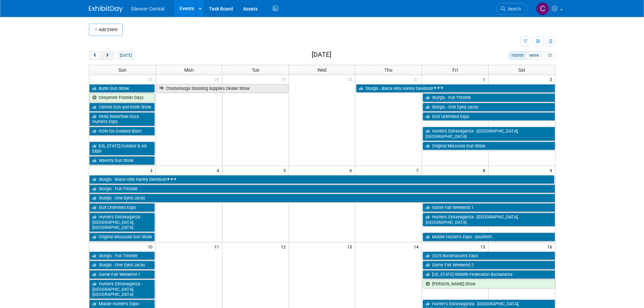 The image size is (644, 308). Describe the element at coordinates (122, 119) in the screenshot. I see `a: Delta Waterfowl Duck Hunters Expo` at that location.